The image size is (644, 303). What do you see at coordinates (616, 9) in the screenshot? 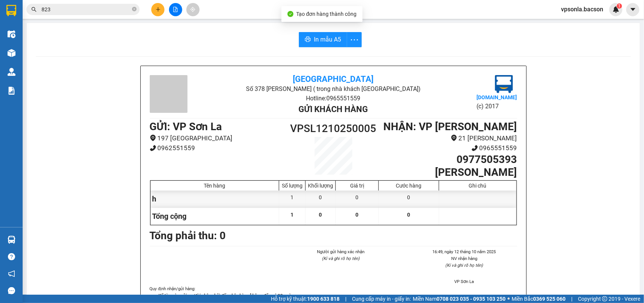
I see `img: icon-new-feature` at bounding box center [616, 9].